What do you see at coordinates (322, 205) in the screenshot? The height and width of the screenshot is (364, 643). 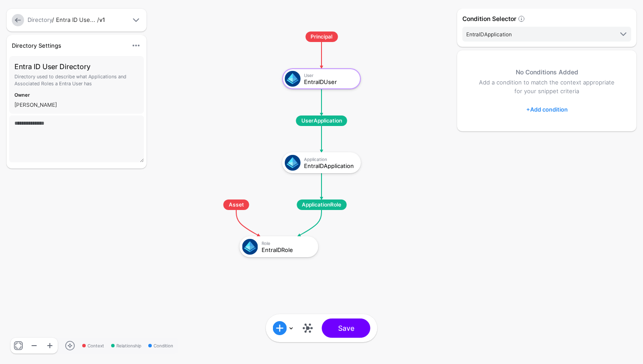 I see `span: ApplicationRole` at bounding box center [322, 205].